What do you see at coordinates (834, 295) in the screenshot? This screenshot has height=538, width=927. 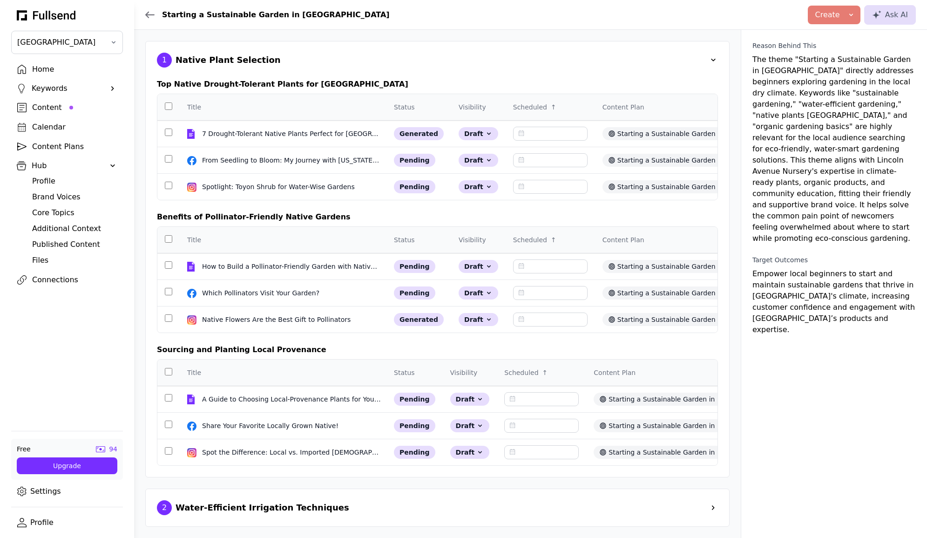 I see `div: Empower local beginners to start and maintain sustainable gardens that thrive in [GEOGRAPHIC_DATA...` at bounding box center [834, 295].